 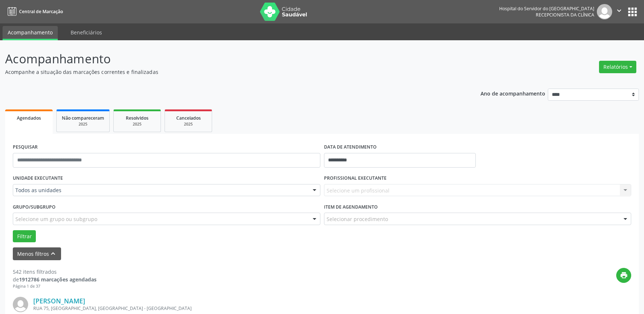 What do you see at coordinates (38, 178) in the screenshot?
I see `label: UNIDADE EXECUTANTE` at bounding box center [38, 178].